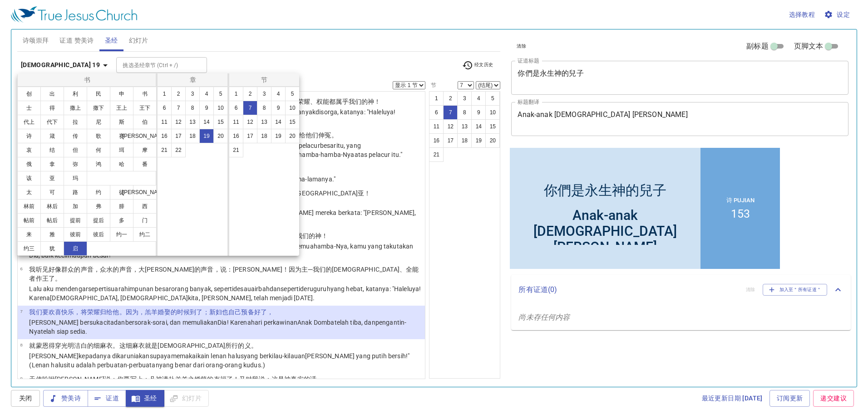  Describe the element at coordinates (122, 235) in the screenshot. I see `button: 约一` at that location.